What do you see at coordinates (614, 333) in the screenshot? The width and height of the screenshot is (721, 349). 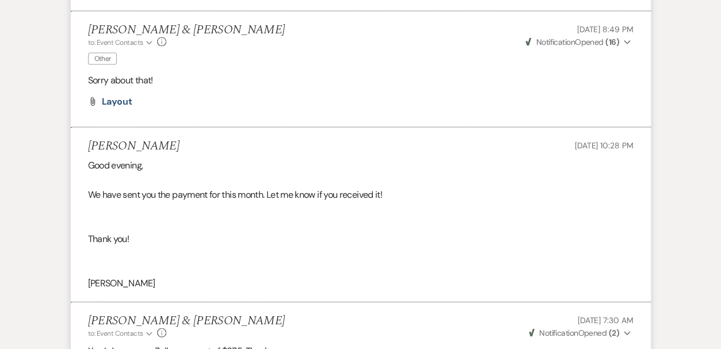 I see `strong: ( 2 )` at bounding box center [614, 333].